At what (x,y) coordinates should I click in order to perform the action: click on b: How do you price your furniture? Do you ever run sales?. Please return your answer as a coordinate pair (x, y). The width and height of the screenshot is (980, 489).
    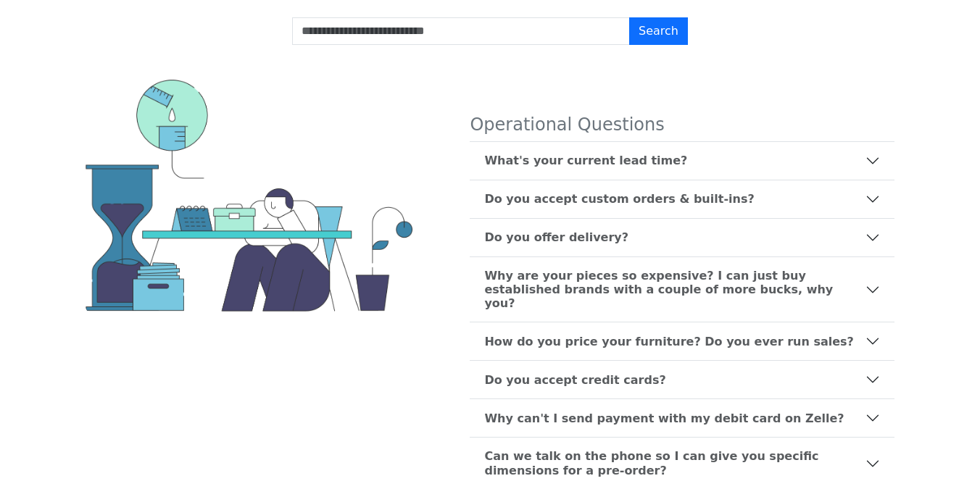
    Looking at the image, I should click on (668, 342).